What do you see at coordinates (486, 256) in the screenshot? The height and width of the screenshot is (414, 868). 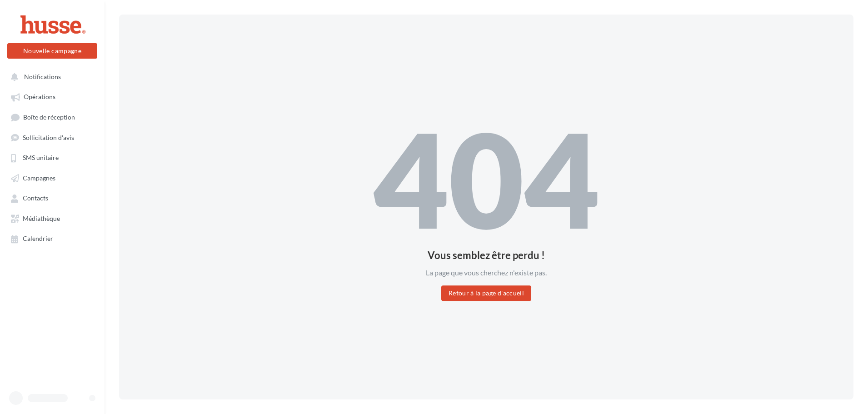 I see `div: Vous semblez être perdu !` at bounding box center [486, 256].